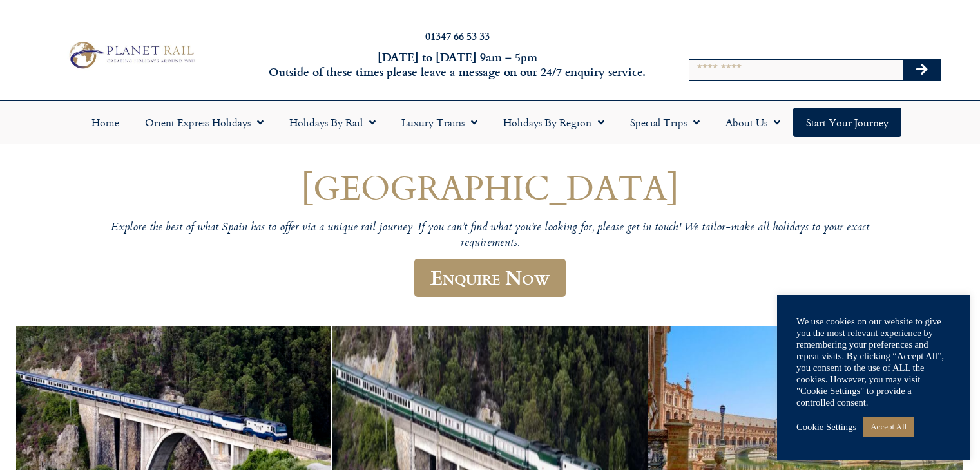 Image resolution: width=980 pixels, height=470 pixels. Describe the element at coordinates (457, 35) in the screenshot. I see `a: 01347 66 53 33` at that location.